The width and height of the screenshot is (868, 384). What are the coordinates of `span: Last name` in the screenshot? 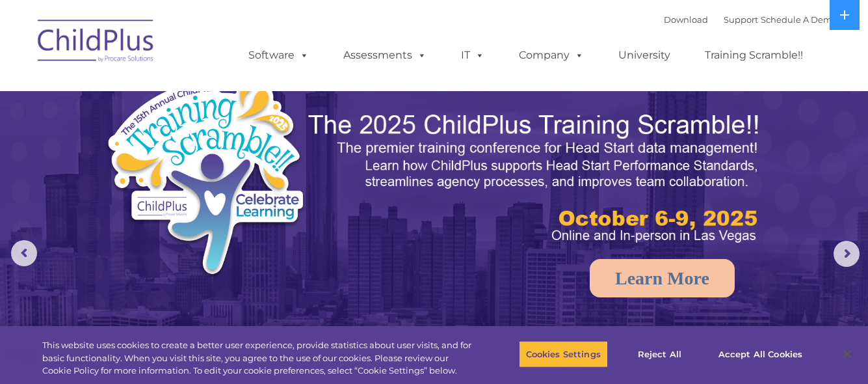 It's located at (201, 90).